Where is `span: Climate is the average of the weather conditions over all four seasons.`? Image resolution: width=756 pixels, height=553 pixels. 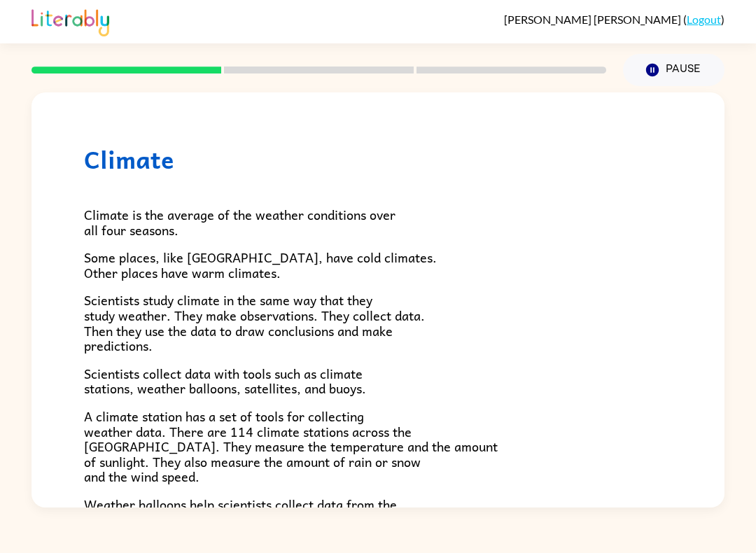 span: Climate is the average of the weather conditions over all four seasons. is located at coordinates (239, 221).